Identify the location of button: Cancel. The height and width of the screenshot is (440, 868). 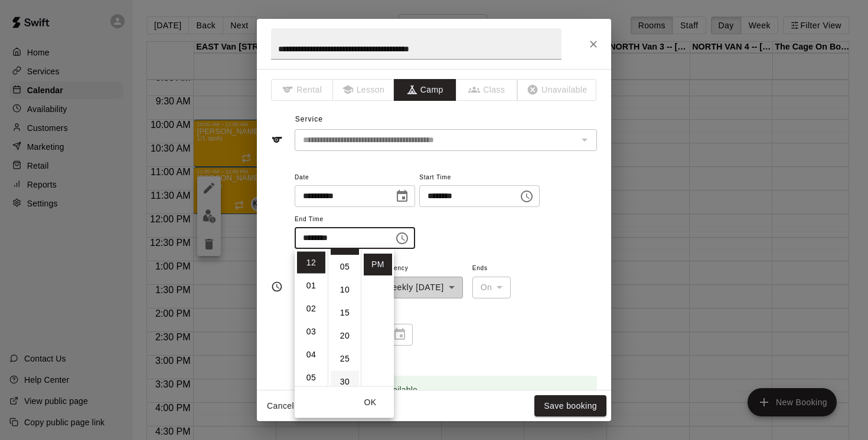
(280, 406).